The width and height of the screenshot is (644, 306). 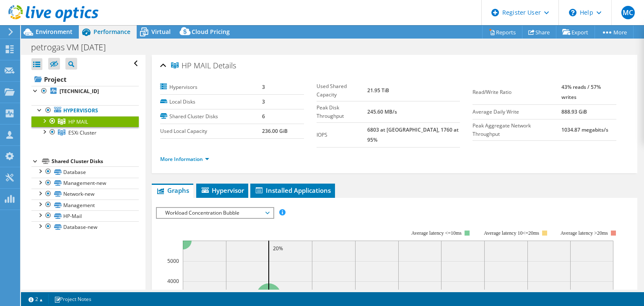 I want to click on a: ESXi Cluster, so click(x=85, y=132).